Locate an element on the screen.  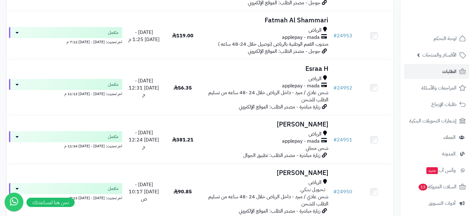
span: لوحة التحكم is located at coordinates (445, 39).